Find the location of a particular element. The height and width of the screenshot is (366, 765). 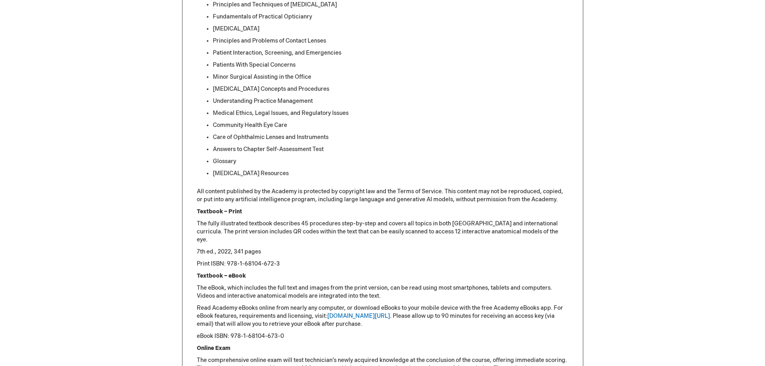

li: Glossary is located at coordinates (391, 161).